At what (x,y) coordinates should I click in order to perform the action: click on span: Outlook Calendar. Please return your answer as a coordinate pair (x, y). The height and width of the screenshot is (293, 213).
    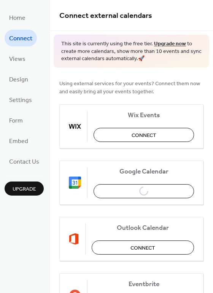
    Looking at the image, I should click on (143, 228).